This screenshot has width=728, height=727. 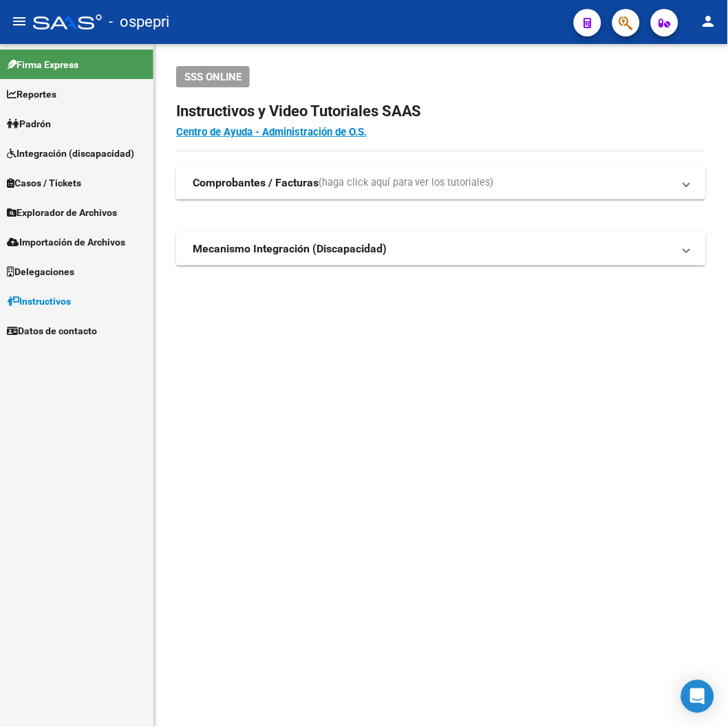 I want to click on mat-icon: person, so click(x=709, y=21).